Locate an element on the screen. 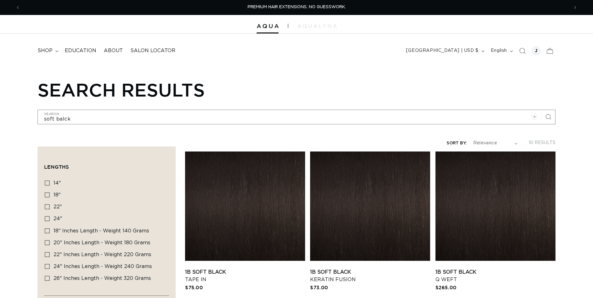 This screenshot has height=298, width=593. span: 24" Inches length - Weight 240 grams is located at coordinates (103, 267).